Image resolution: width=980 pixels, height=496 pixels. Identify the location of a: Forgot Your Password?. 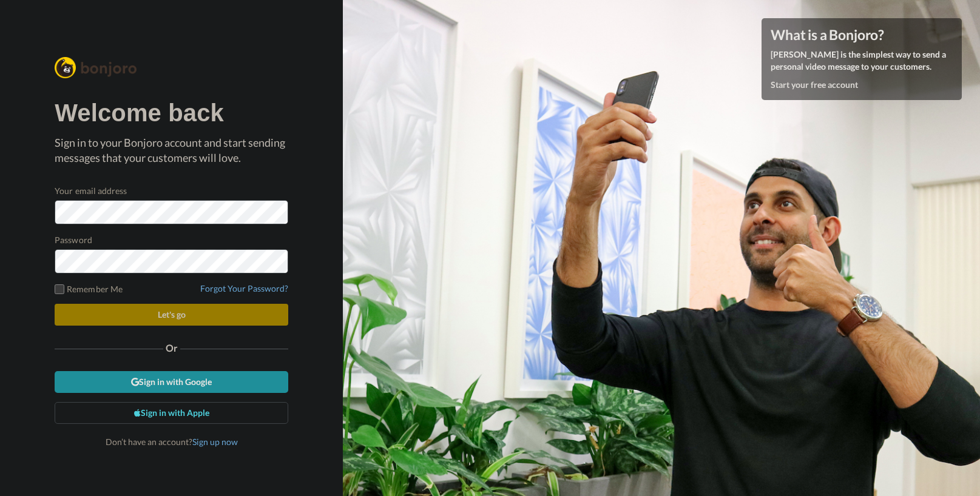
(244, 288).